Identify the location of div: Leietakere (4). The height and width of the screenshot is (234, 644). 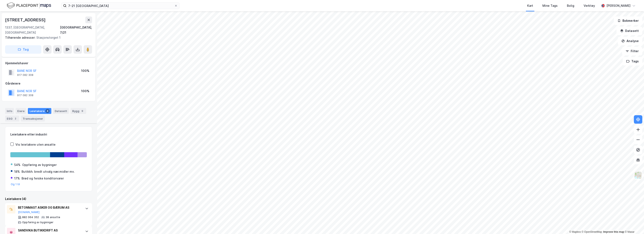
(49, 199).